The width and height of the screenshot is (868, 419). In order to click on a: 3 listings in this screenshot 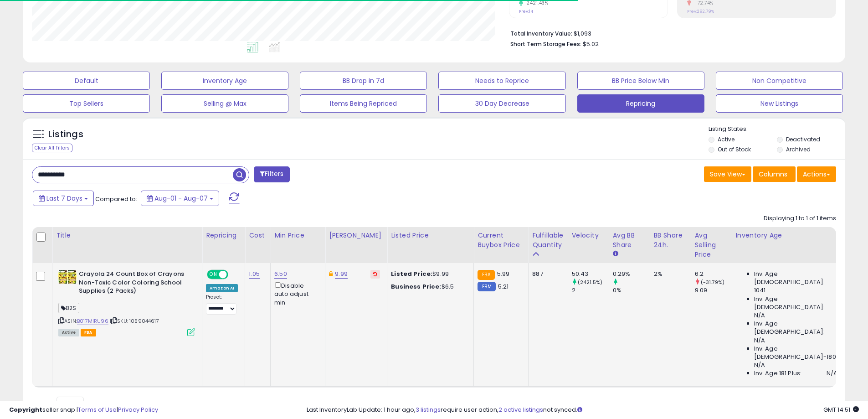, I will do `click(428, 409)`.